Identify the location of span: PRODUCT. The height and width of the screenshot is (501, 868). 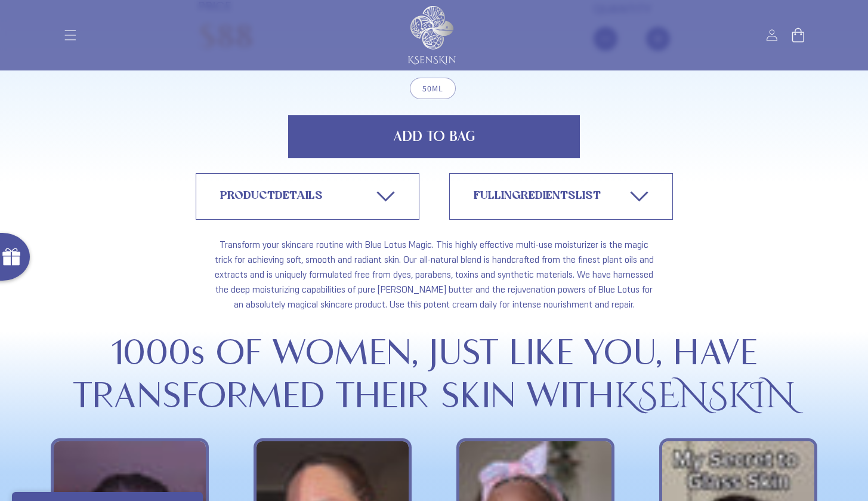
(247, 196).